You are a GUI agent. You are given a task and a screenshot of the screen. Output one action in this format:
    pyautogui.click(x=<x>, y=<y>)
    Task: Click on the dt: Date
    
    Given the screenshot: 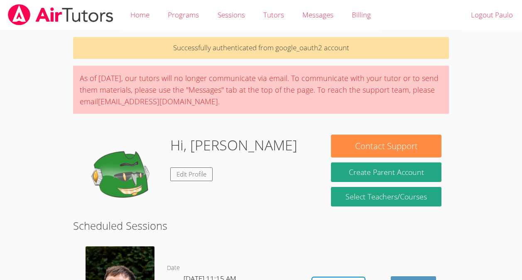 What is the action you would take?
    pyautogui.click(x=173, y=268)
    